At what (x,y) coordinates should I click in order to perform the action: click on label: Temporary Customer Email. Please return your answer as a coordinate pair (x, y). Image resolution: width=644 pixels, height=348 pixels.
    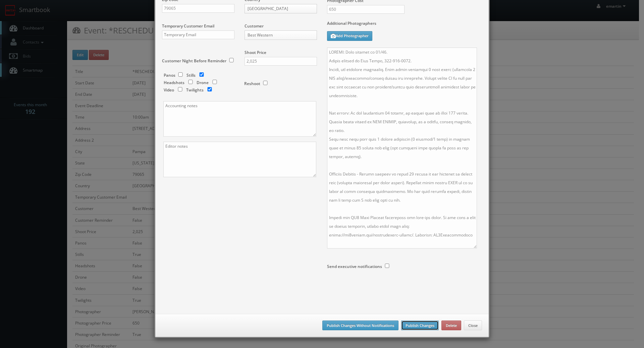
    Looking at the image, I should click on (188, 26).